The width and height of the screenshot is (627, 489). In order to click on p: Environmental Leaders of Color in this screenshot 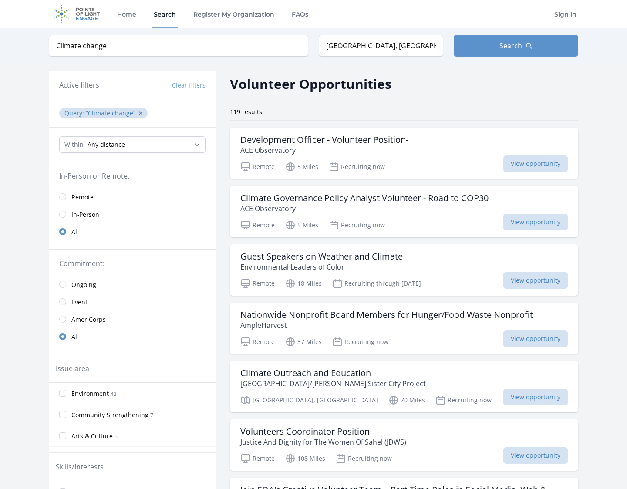, I will do `click(321, 267)`.